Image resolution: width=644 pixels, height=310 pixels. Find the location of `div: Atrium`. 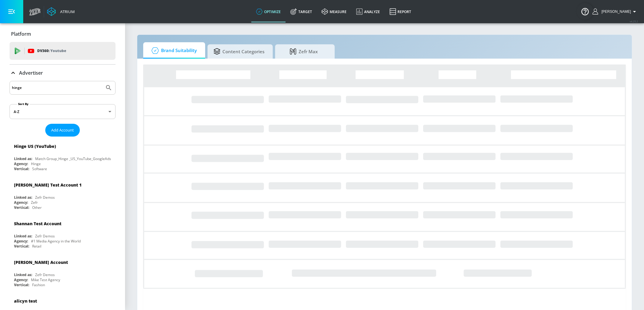

div: Atrium is located at coordinates (66, 12).